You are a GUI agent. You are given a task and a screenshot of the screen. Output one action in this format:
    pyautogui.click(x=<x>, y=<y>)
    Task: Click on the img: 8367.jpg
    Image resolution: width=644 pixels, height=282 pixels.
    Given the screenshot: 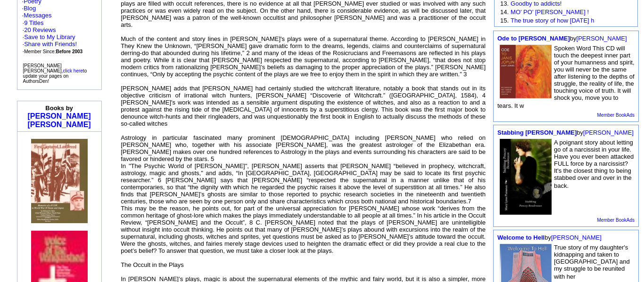 What is the action you would take?
    pyautogui.click(x=59, y=181)
    